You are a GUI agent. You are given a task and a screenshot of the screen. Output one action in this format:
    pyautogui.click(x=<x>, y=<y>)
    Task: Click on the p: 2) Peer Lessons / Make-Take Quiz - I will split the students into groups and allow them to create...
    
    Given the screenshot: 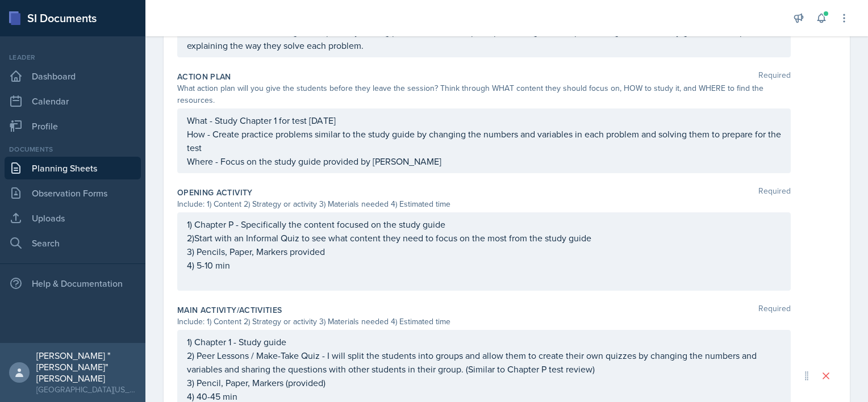 What is the action you would take?
    pyautogui.click(x=484, y=362)
    